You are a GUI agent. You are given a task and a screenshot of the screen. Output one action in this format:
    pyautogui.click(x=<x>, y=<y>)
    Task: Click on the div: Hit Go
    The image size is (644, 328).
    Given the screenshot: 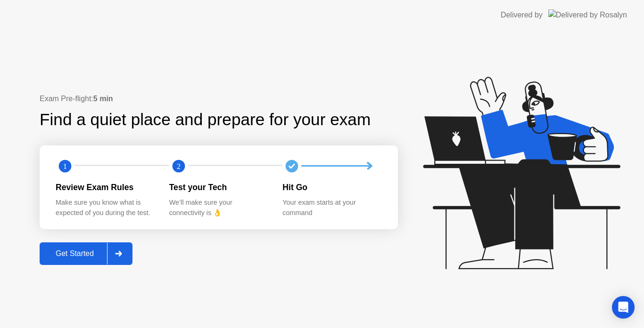 What is the action you would take?
    pyautogui.click(x=331, y=188)
    